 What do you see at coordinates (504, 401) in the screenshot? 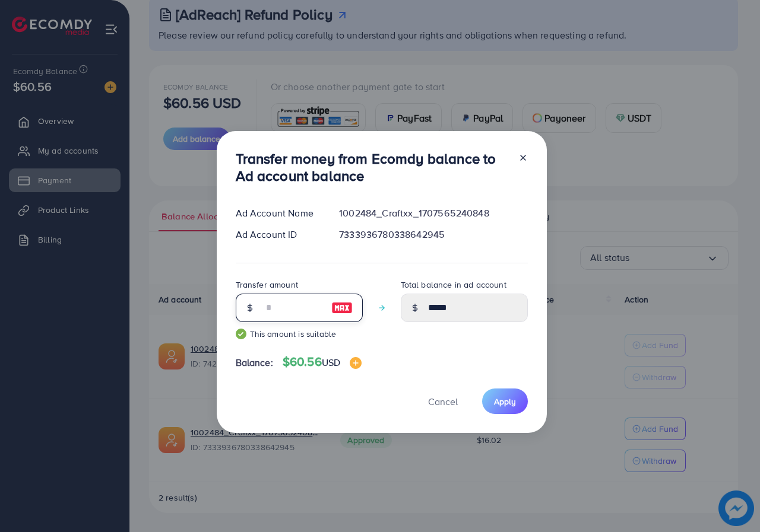
I see `button: Apply` at bounding box center [504, 401].